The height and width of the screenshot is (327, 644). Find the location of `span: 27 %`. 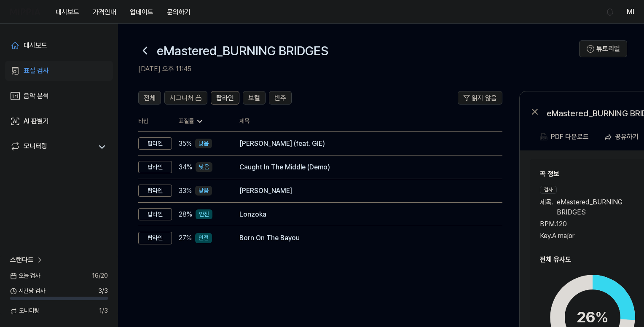

span: 27 % is located at coordinates (185, 238).